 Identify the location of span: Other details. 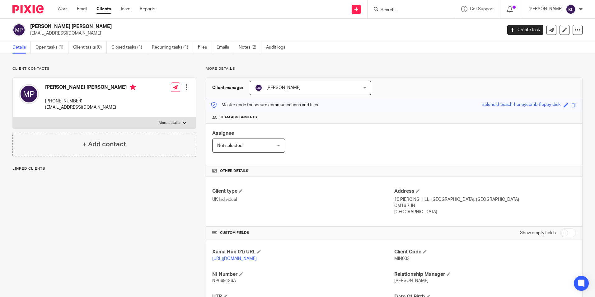
(234, 171).